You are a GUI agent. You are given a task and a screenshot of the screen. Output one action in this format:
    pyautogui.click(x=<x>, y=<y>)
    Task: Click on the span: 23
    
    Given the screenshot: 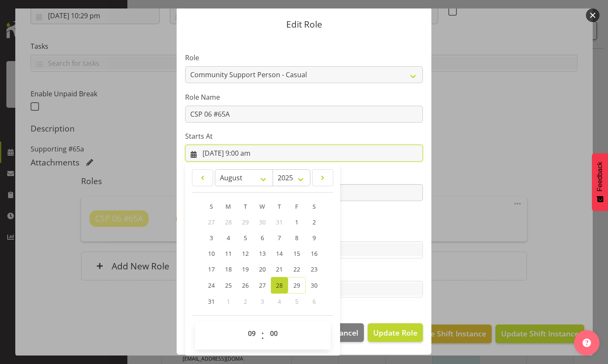 What is the action you would take?
    pyautogui.click(x=314, y=269)
    